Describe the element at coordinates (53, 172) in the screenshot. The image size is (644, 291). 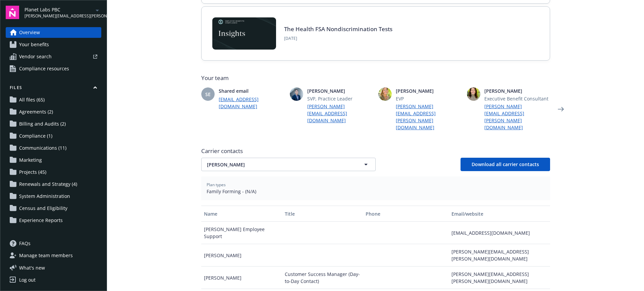
I see `a: Projects (45)` at that location.